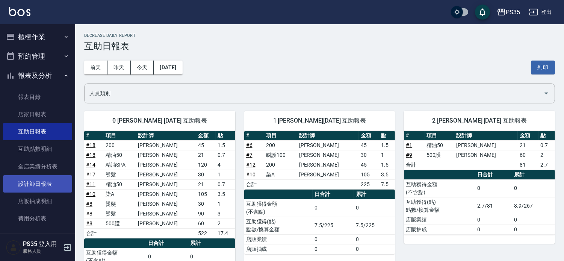  What do you see at coordinates (528, 165) in the screenshot?
I see `td: 81` at bounding box center [528, 165].